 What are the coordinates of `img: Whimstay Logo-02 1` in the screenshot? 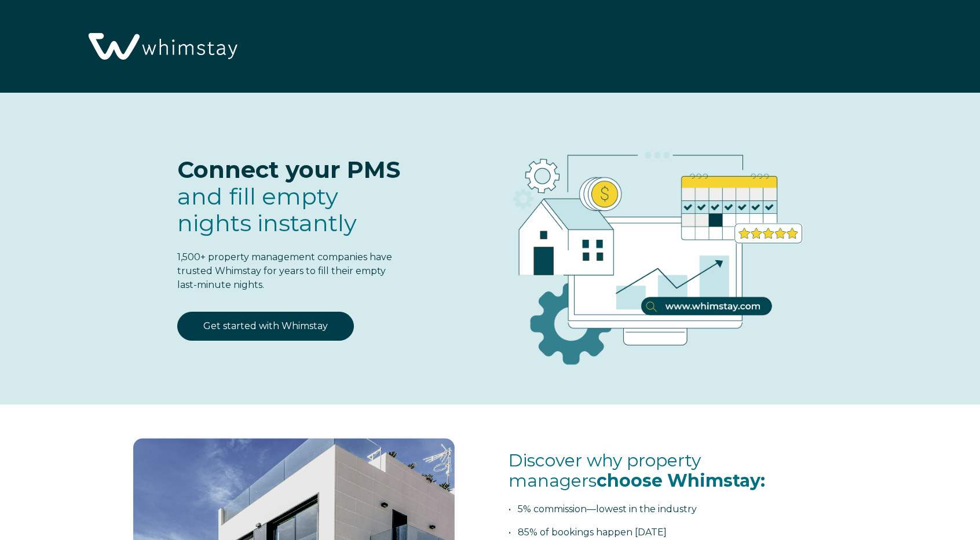 It's located at (162, 47).